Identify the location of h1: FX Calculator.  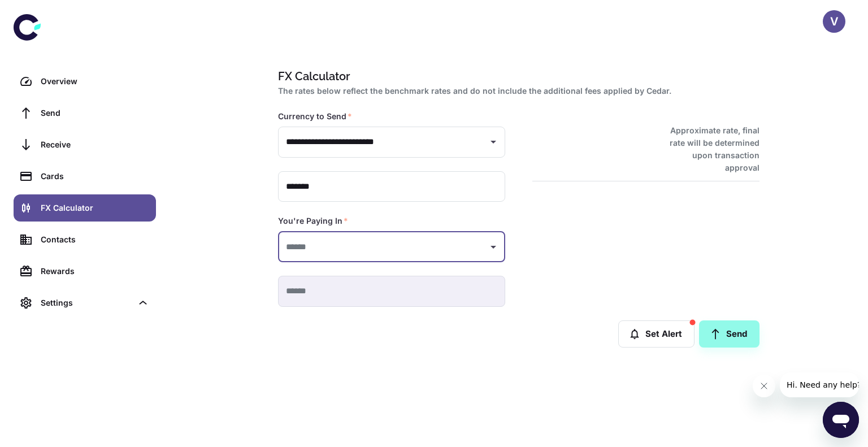
(517, 76).